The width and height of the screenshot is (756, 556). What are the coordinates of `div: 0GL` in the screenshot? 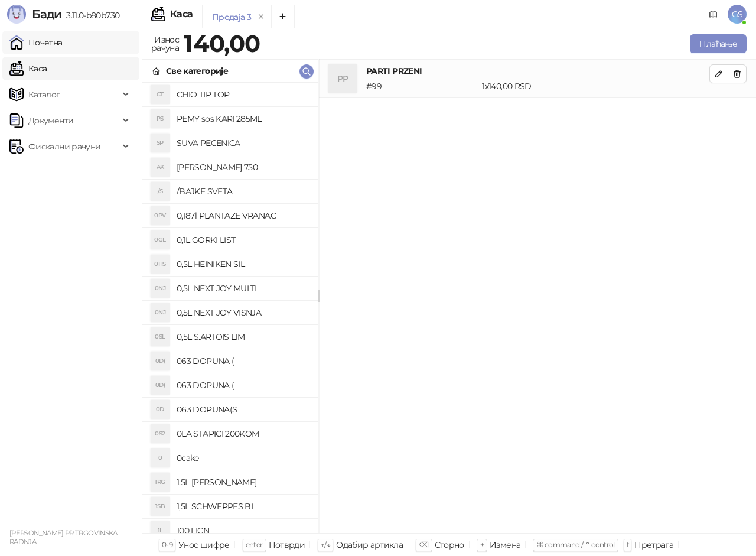 It's located at (160, 240).